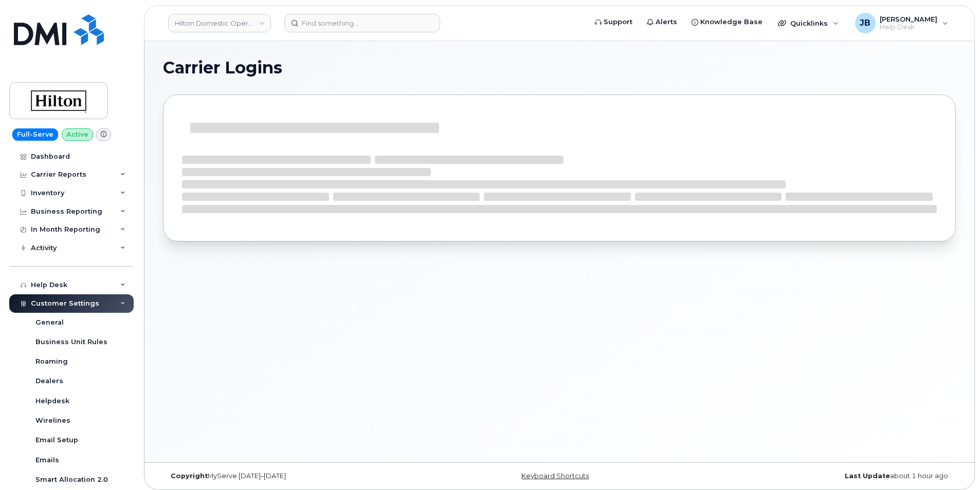 The image size is (980, 490). What do you see at coordinates (868, 476) in the screenshot?
I see `strong: Last Update` at bounding box center [868, 476].